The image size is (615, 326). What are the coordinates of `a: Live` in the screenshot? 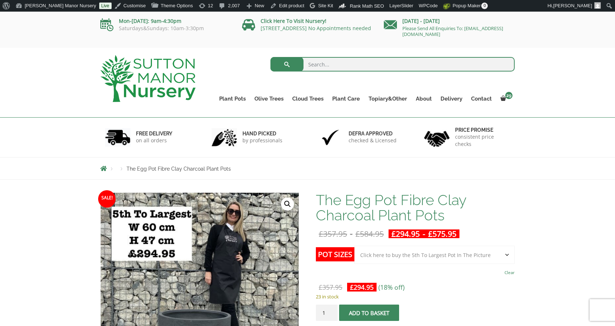 It's located at (105, 6).